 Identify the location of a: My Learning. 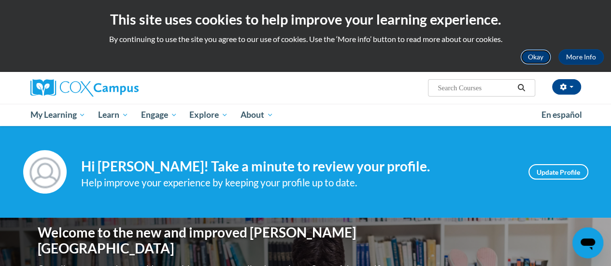
(58, 115).